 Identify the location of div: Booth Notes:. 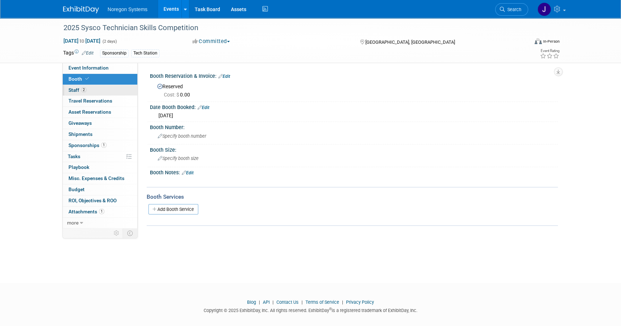
(354, 172).